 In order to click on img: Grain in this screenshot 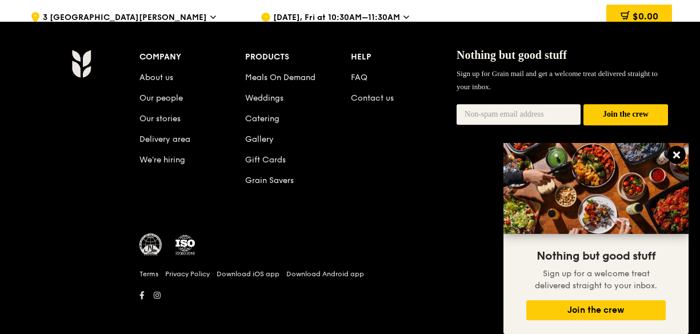, I will do `click(81, 63)`.